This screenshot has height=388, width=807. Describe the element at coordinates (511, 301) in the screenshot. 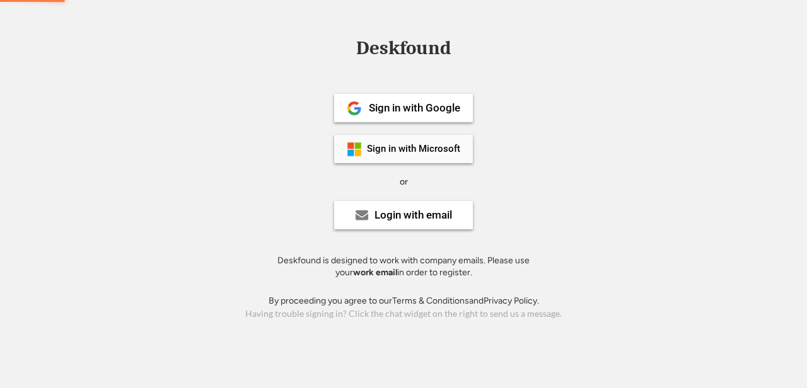

I see `a: Privacy Policy.` at that location.